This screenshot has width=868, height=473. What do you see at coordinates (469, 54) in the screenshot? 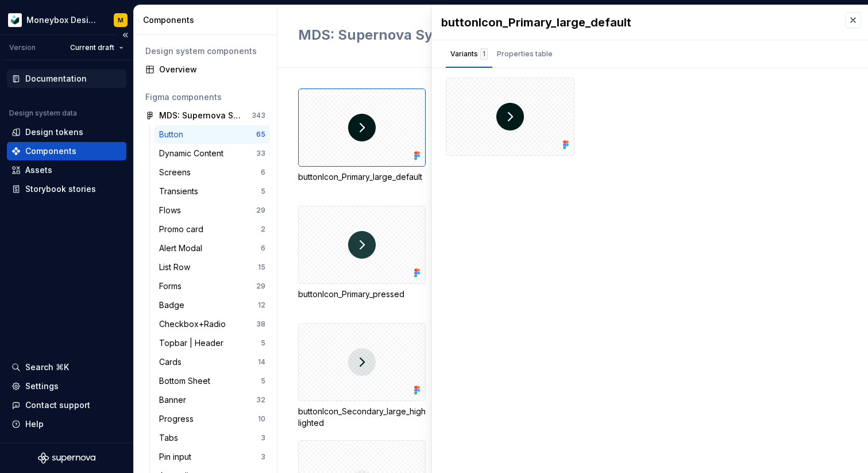
I see `div: Variants` at bounding box center [469, 54].